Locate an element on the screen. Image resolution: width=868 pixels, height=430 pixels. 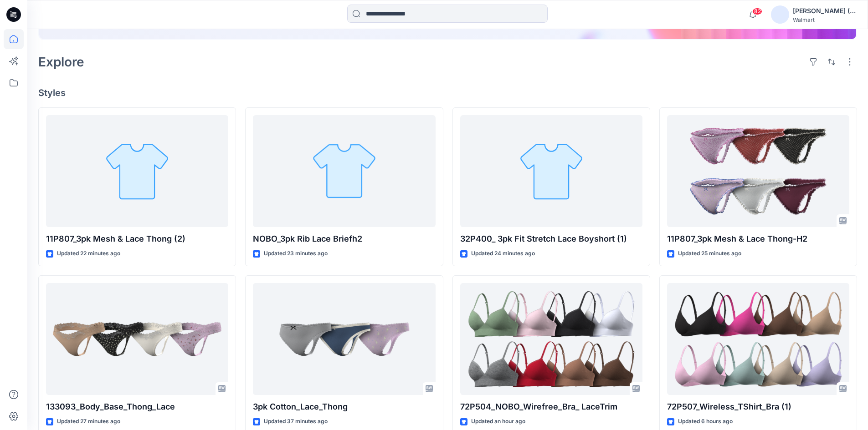
a: 11P807_3pk Mesh & Lace Thong-H2 is located at coordinates (758, 171).